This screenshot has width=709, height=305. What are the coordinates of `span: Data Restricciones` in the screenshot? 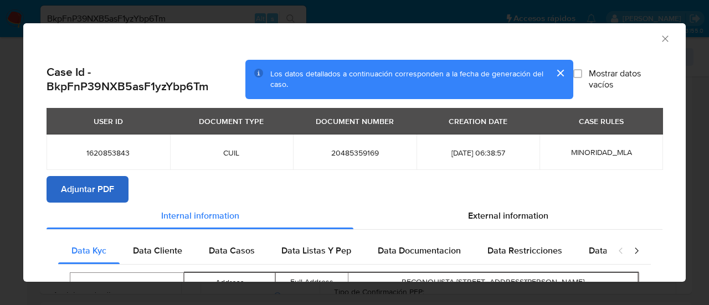 It's located at (525, 250).